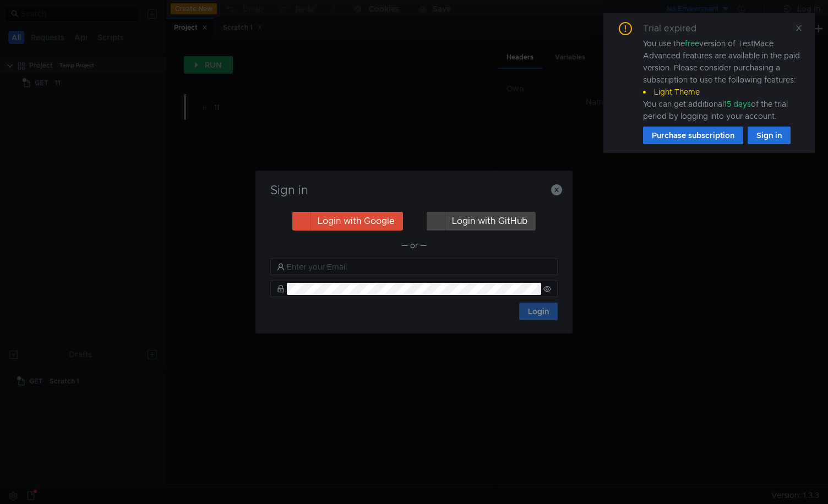 The height and width of the screenshot is (504, 828). What do you see at coordinates (722, 110) in the screenshot?
I see `div: You can get additional of the trial period by logging into your account.` at bounding box center [722, 110].